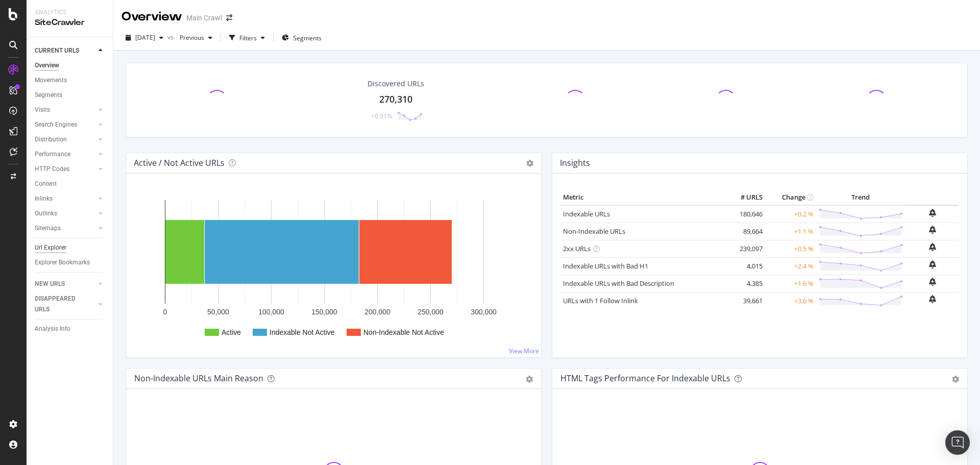  Describe the element at coordinates (46, 214) in the screenshot. I see `div: Outlinks` at that location.